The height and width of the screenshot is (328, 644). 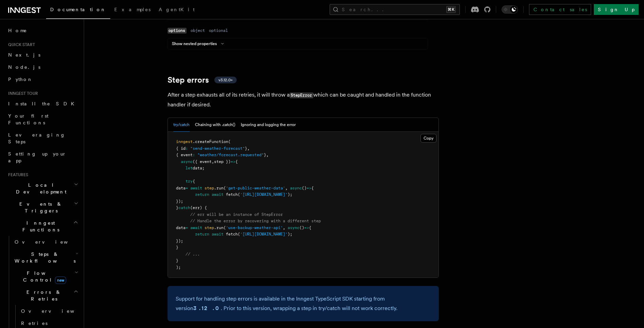 I want to click on a: Step errorsv3.12.0+, so click(x=202, y=80).